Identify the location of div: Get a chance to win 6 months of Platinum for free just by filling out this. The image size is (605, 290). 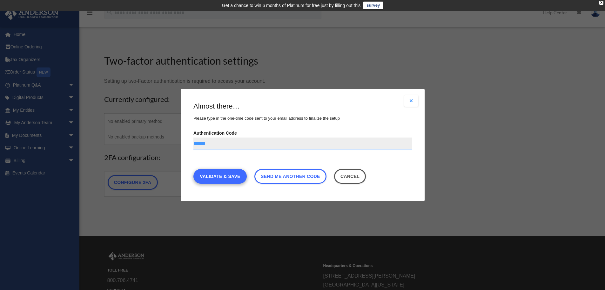
(291, 5).